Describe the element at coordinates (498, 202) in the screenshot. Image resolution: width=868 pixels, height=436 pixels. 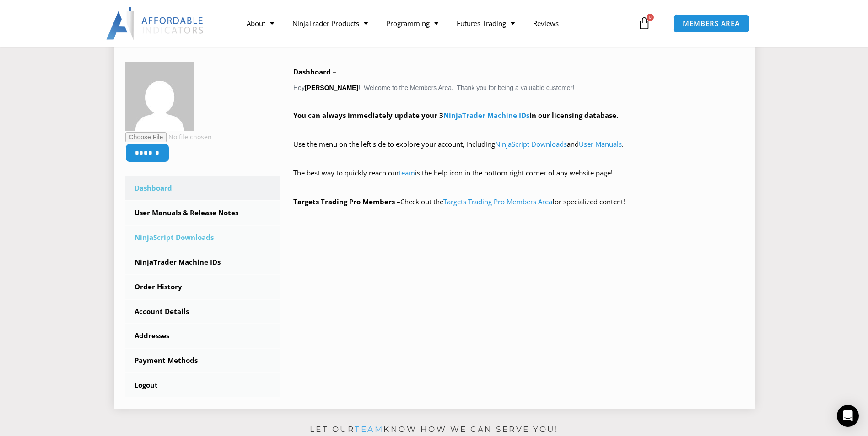
I see `a: Targets Trading Pro Members Area` at that location.